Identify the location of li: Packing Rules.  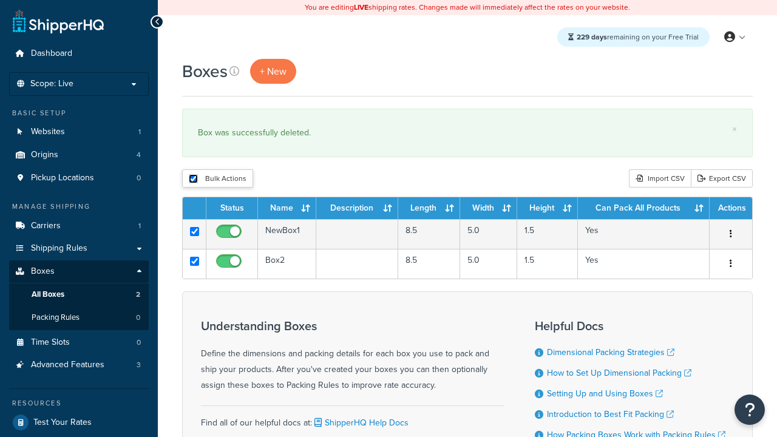
(79, 317).